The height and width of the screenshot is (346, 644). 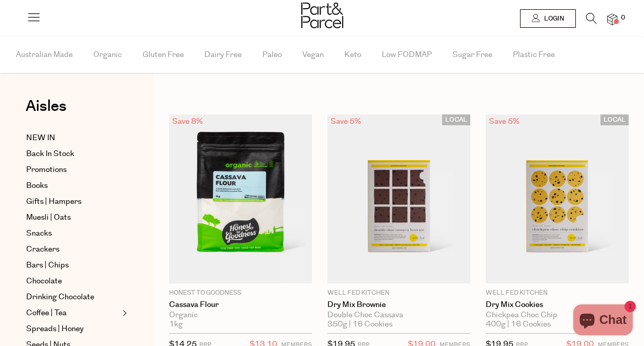 I want to click on span: Back In Stock, so click(x=50, y=154).